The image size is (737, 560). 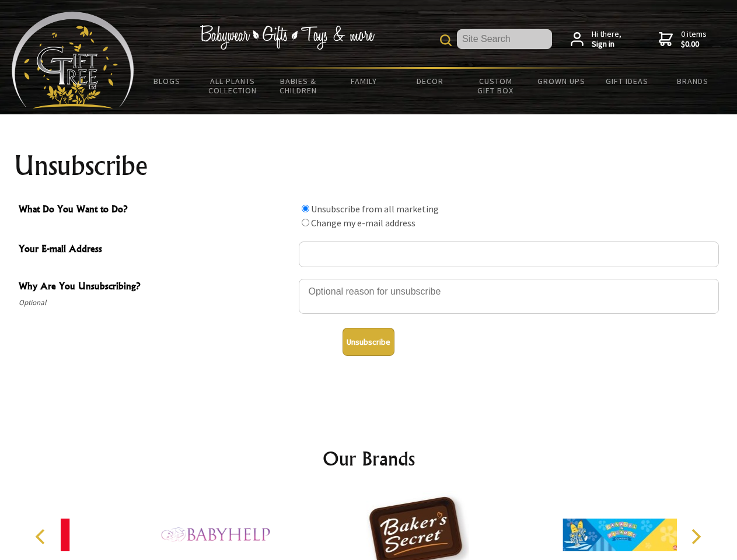 I want to click on button: Next, so click(x=695, y=536).